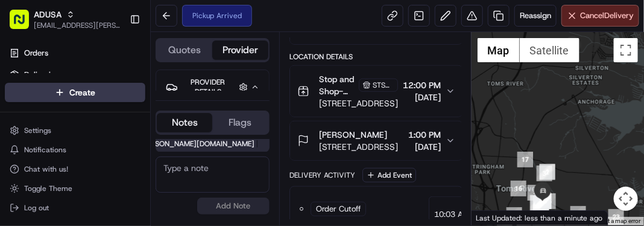  Describe the element at coordinates (389, 175) in the screenshot. I see `button: Add Event` at that location.